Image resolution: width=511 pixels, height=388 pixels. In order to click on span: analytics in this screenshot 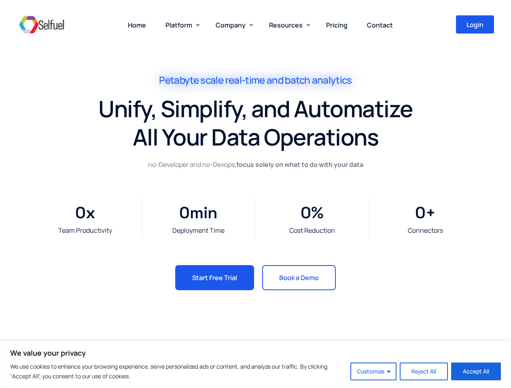, I will do `click(331, 80)`.